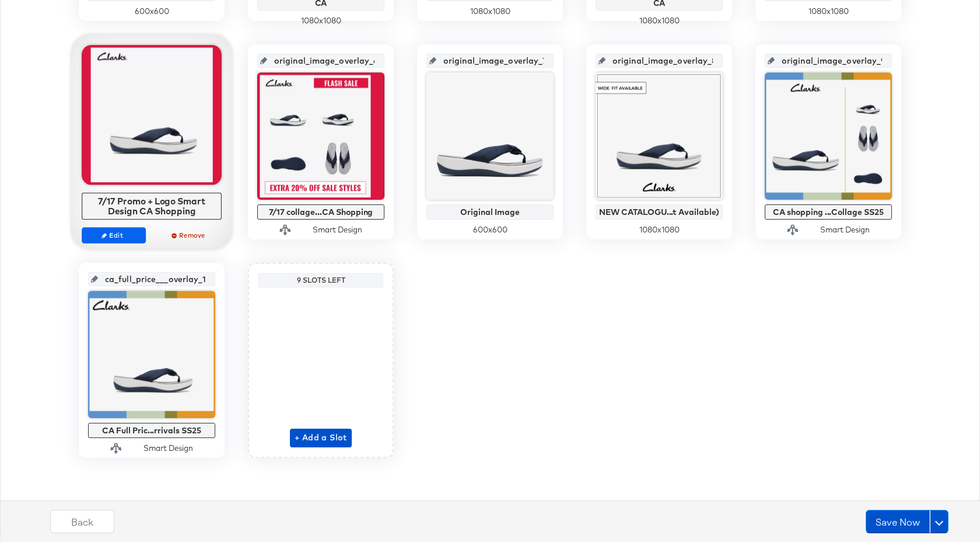 The width and height of the screenshot is (980, 542). What do you see at coordinates (114, 235) in the screenshot?
I see `span: Edit` at bounding box center [114, 235].